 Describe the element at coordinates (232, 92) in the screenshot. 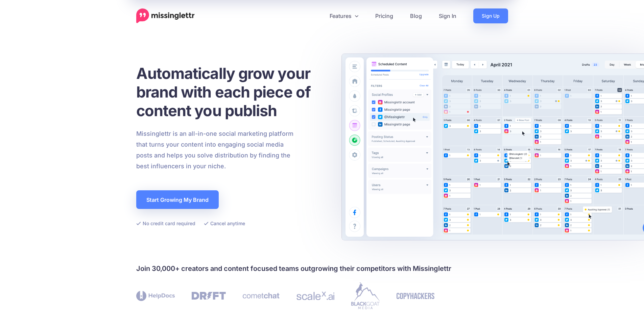

I see `h1: Automatically grow your brand with each piece of content you publish` at that location.